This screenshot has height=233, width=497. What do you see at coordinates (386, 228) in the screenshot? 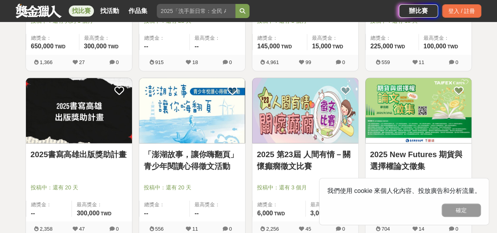
I see `span: 704` at bounding box center [386, 228].